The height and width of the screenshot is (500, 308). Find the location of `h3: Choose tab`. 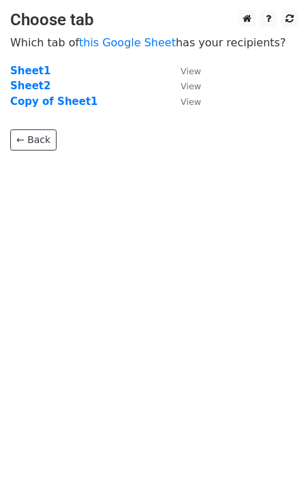

h3: Choose tab is located at coordinates (154, 20).